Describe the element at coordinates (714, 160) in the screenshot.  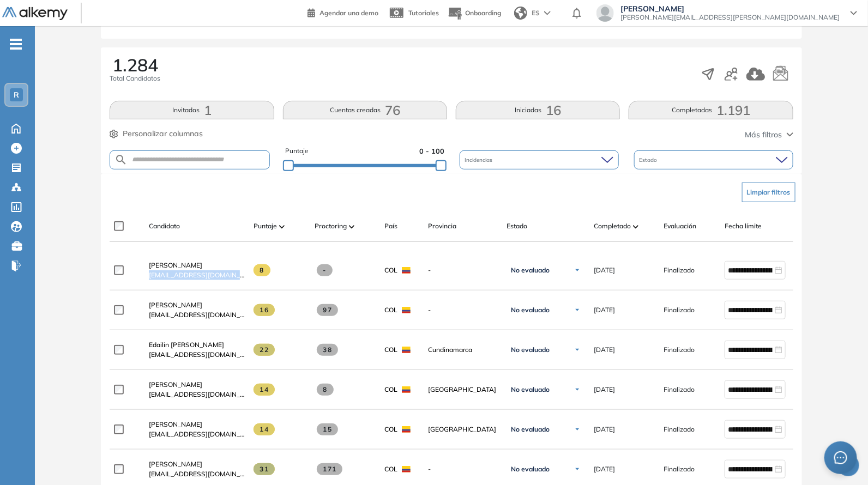
I see `div: Estado` at that location.